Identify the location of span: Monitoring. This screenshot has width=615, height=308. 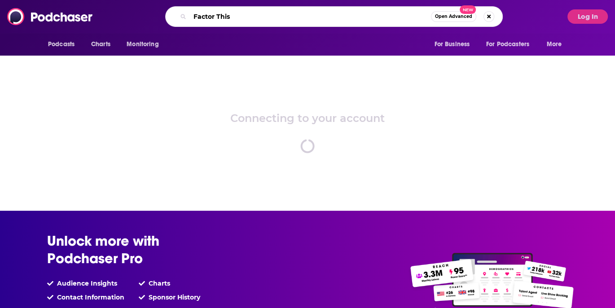
(142, 44).